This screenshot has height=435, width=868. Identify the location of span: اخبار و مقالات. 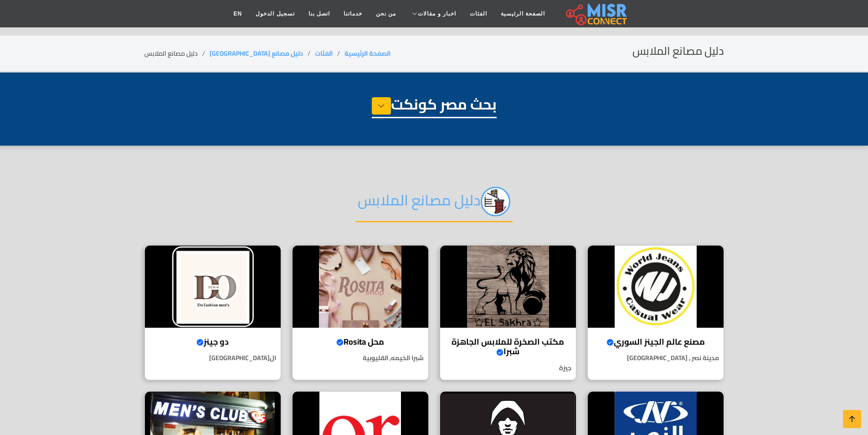
(437, 14).